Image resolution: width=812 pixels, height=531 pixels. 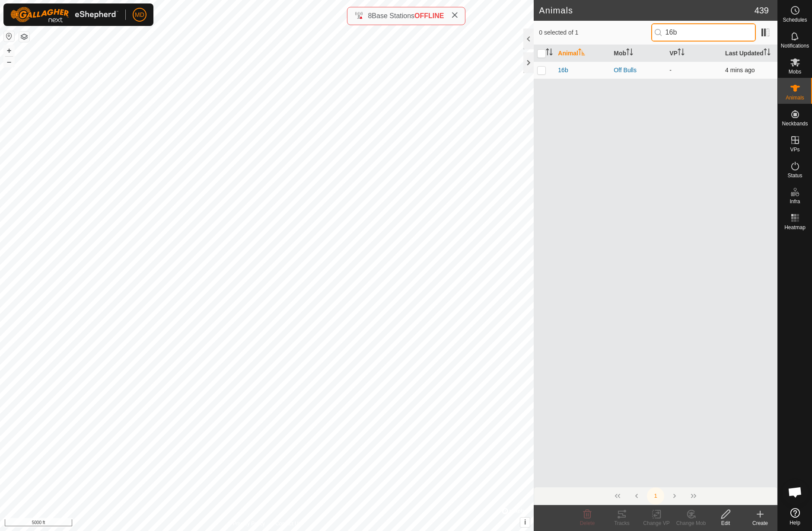 What do you see at coordinates (657, 523) in the screenshot?
I see `div: Change VP` at bounding box center [657, 523].